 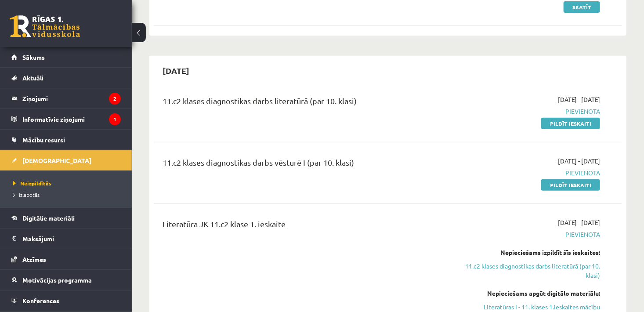 What do you see at coordinates (66, 279) in the screenshot?
I see `a: Motivācijas programma` at bounding box center [66, 279].